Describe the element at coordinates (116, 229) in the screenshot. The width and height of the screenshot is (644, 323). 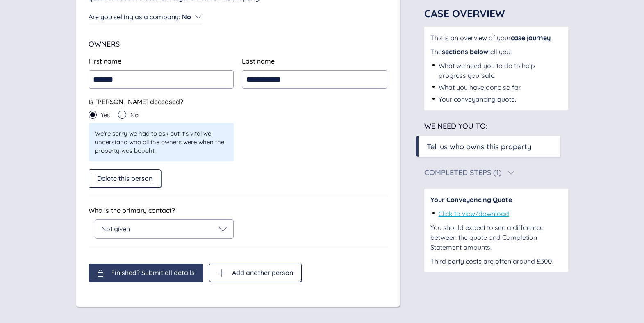
I see `span: Not given` at that location.